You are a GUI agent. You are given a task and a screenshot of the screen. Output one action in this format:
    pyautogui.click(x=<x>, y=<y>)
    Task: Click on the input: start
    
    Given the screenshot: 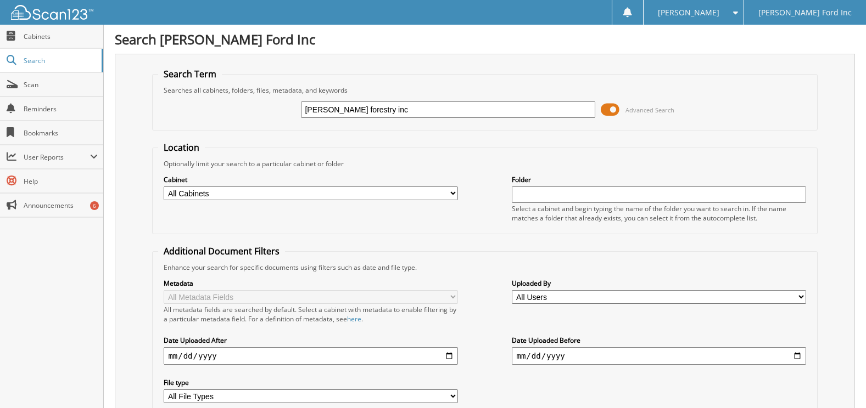 What is the action you would take?
    pyautogui.click(x=310, y=356)
    